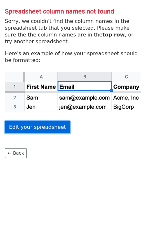 Image resolution: width=146 pixels, height=225 pixels. I want to click on p: Here's an example of how your spreadsheet should be formatted:, so click(73, 57).